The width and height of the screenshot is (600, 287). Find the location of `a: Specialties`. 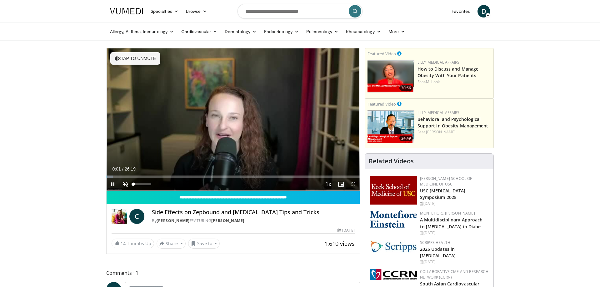

a: Specialties is located at coordinates (164, 11).